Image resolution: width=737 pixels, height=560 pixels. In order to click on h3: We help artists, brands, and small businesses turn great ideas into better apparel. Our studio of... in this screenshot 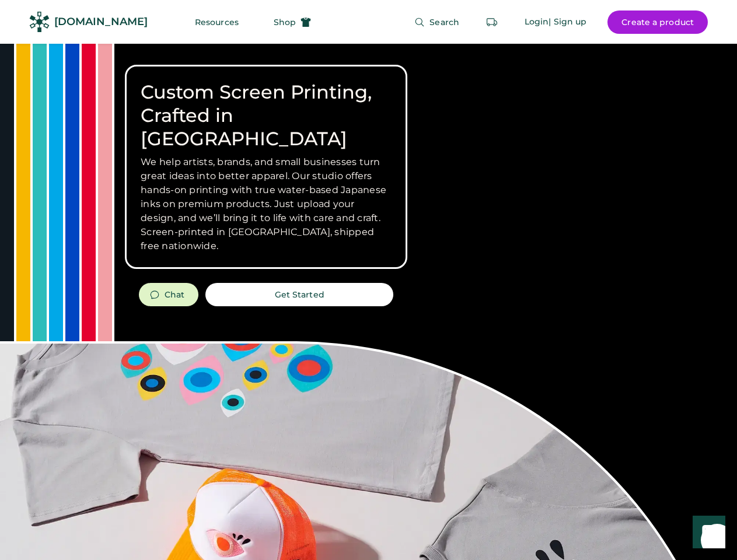, I will do `click(266, 205)`.